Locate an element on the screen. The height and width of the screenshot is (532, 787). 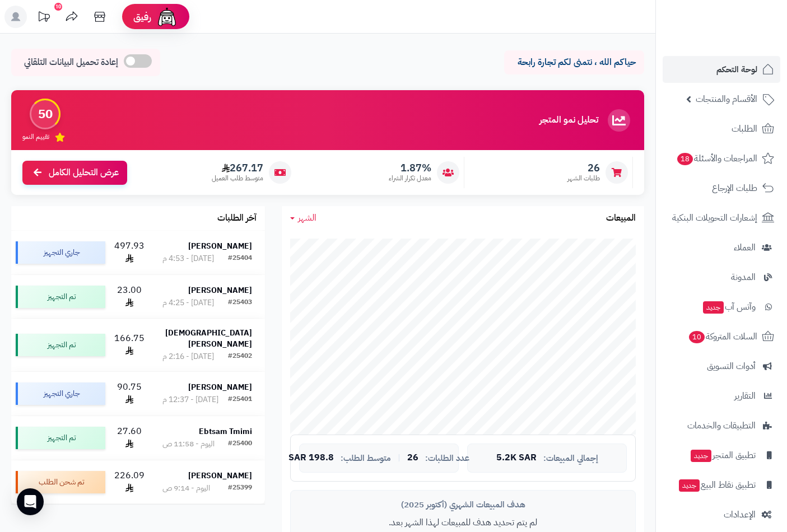
span: 10 is located at coordinates (697, 337).